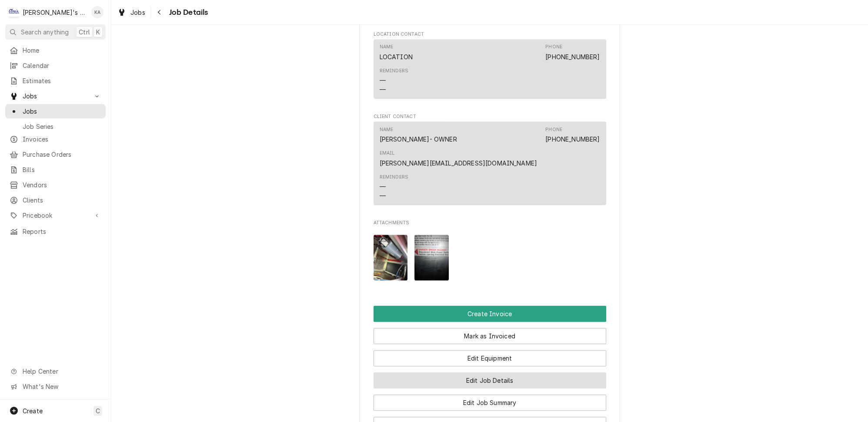 This screenshot has height=422, width=868. Describe the element at coordinates (84, 32) in the screenshot. I see `span: Ctrl` at that location.